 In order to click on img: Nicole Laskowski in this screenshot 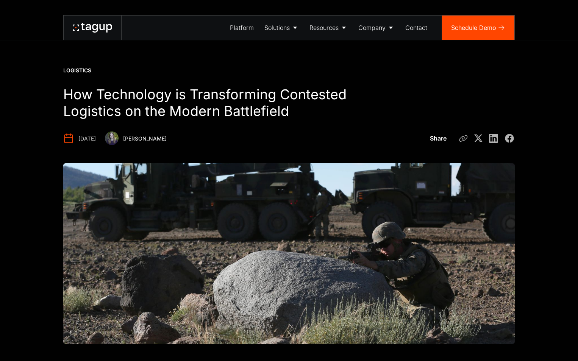, I will do `click(112, 138)`.